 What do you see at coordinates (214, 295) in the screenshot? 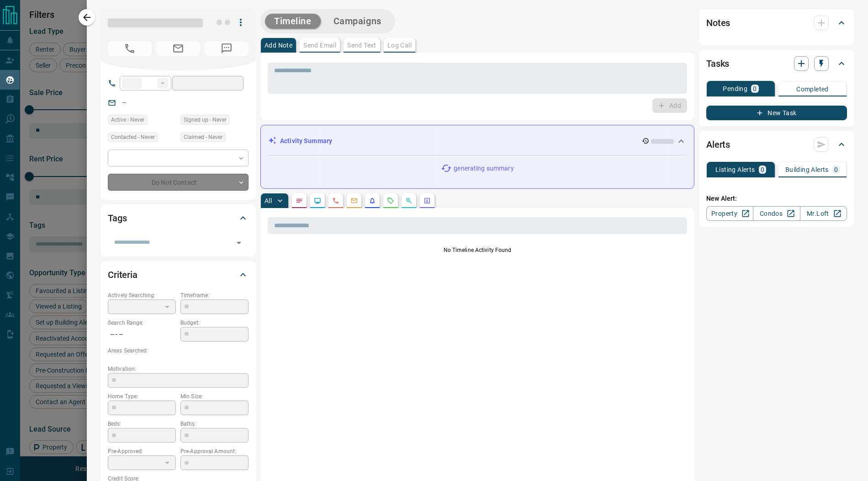
I see `p: Timeframe:` at bounding box center [214, 295].